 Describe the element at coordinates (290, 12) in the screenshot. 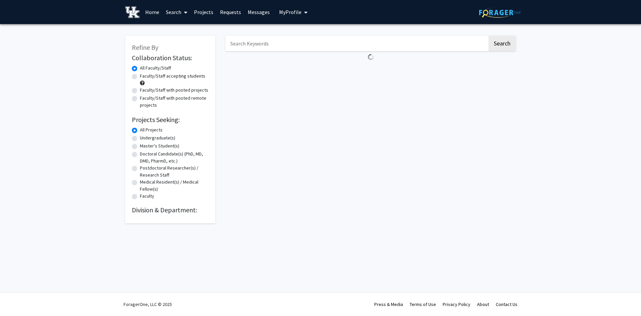

I see `span: My Profile` at that location.